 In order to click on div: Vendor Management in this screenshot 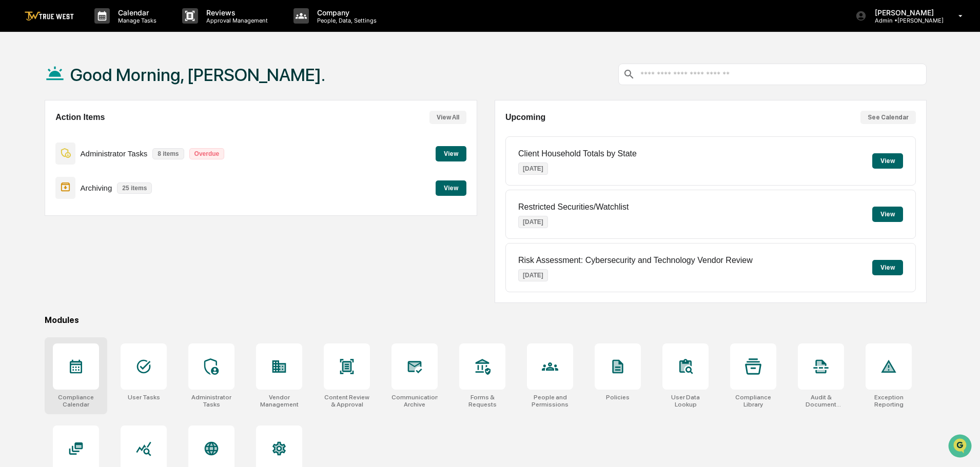, I will do `click(279, 401)`.